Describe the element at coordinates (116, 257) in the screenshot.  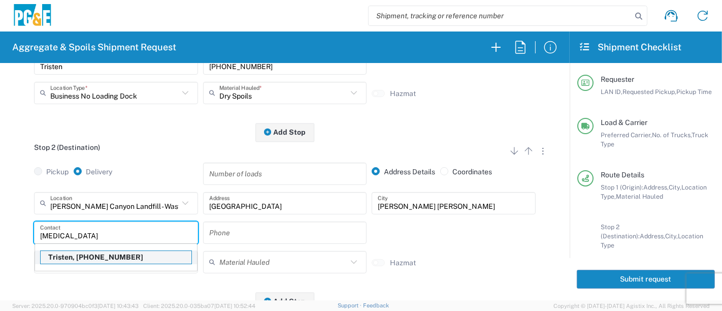
I see `p: Tristen, 707-328-5387` at that location.